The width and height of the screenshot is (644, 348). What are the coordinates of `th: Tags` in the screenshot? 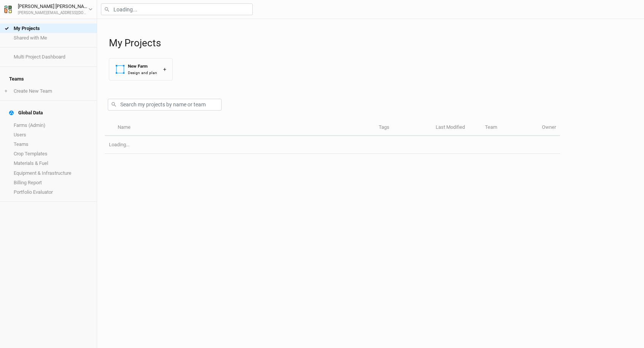 It's located at (403, 128).